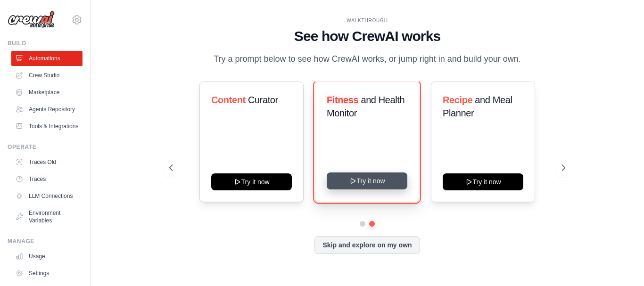 The height and width of the screenshot is (286, 644). What do you see at coordinates (342, 100) in the screenshot?
I see `span: Fitness` at bounding box center [342, 100].